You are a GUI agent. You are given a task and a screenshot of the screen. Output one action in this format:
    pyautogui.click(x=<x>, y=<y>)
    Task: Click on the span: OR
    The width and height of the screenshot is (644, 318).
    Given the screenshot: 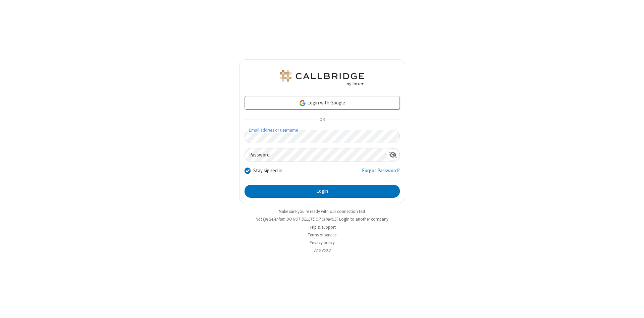 What is the action you would take?
    pyautogui.click(x=322, y=120)
    